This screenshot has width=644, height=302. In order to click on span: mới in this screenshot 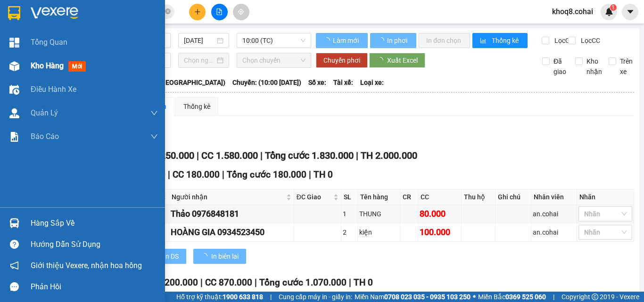, I will do `click(77, 67)`.